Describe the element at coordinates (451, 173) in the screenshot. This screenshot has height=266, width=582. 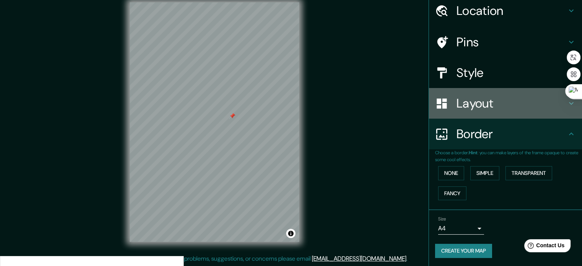
I see `button: None` at that location.